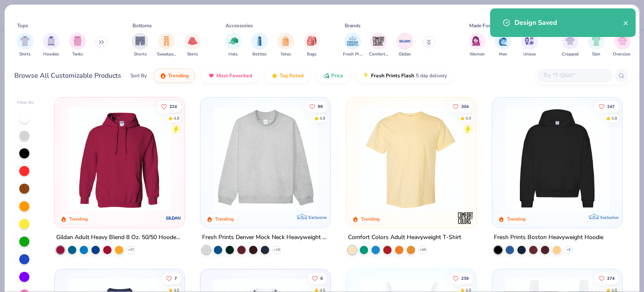 Image resolution: width=644 pixels, height=292 pixels. What do you see at coordinates (51, 45) in the screenshot?
I see `div: filter for Hoodies` at bounding box center [51, 45].